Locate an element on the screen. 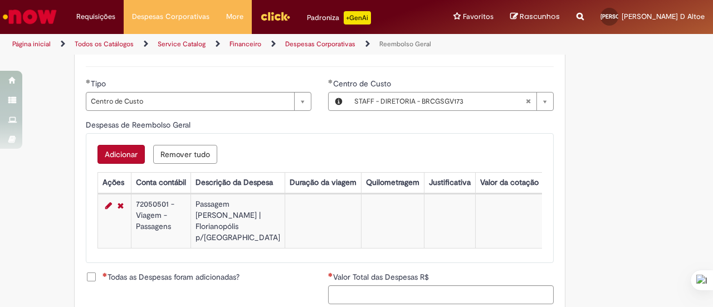 This screenshot has height=307, width=713. span: STAFF - DIRETORIA - BRCGSGV173 is located at coordinates (439, 101).